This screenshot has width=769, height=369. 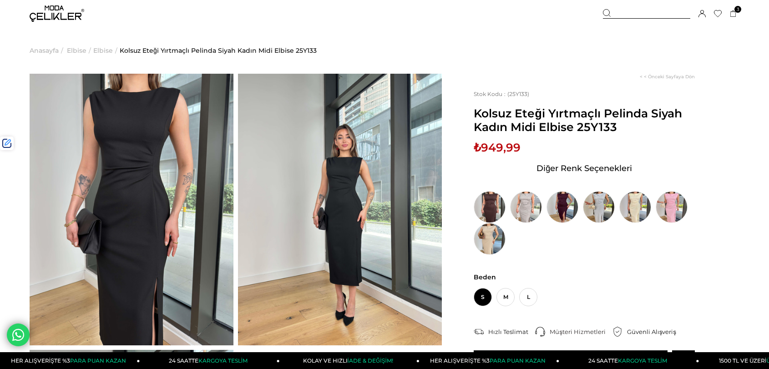 I want to click on span: Anasayfa, so click(x=44, y=50).